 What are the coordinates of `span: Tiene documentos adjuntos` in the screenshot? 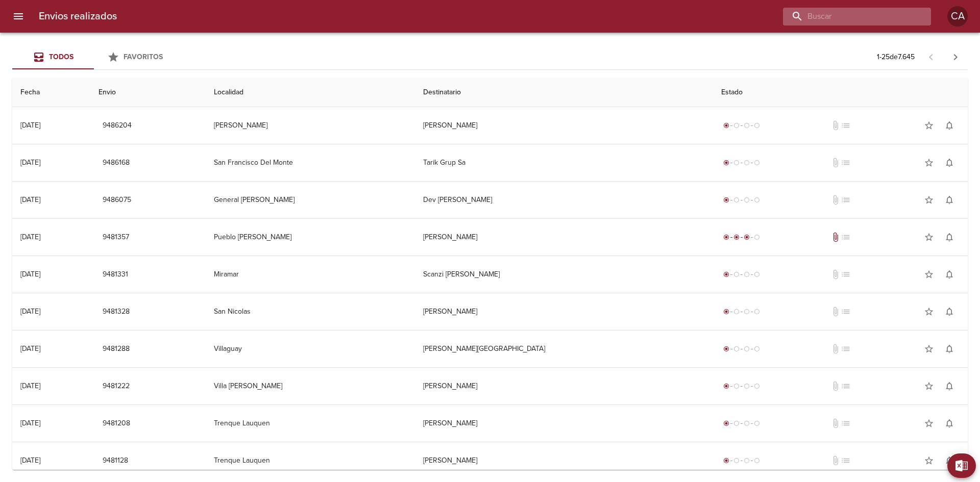 It's located at (835, 237).